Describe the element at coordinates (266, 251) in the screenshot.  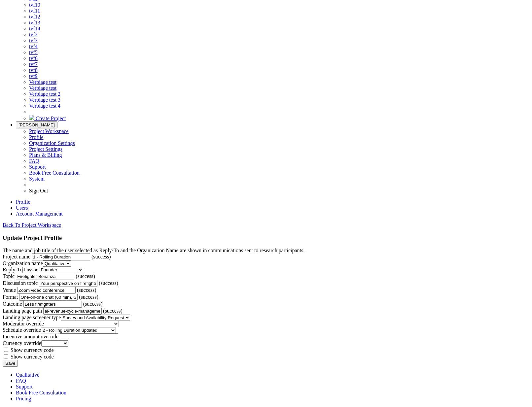
I see `div: The name and job title of the user selected as Reply-To and the Organization Name are shown in co...` at that location.